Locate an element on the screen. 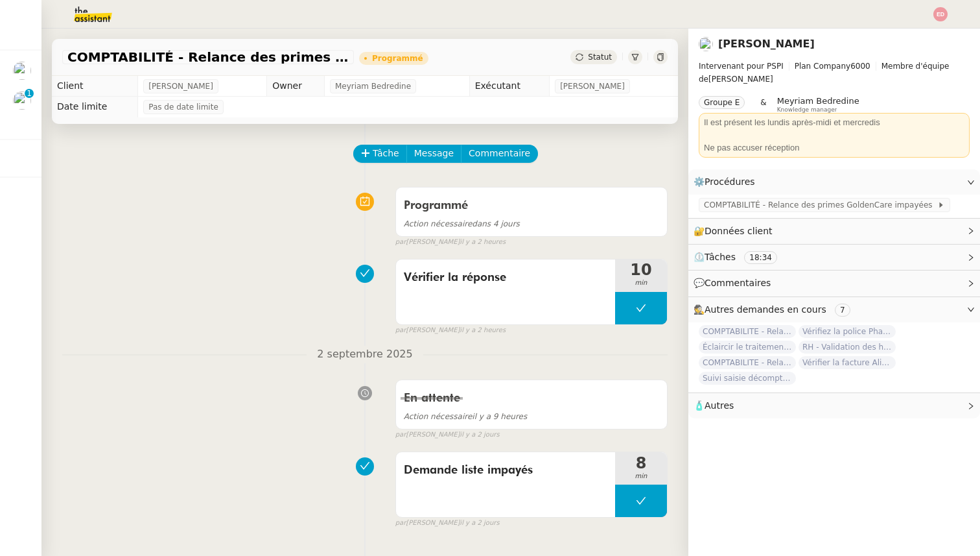  div: Ne pas accuser réception is located at coordinates (834, 148).